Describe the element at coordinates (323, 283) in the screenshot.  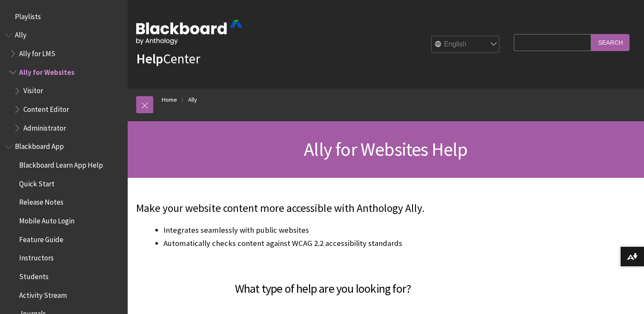
I see `h2: What type of help are you looking for?` at that location.